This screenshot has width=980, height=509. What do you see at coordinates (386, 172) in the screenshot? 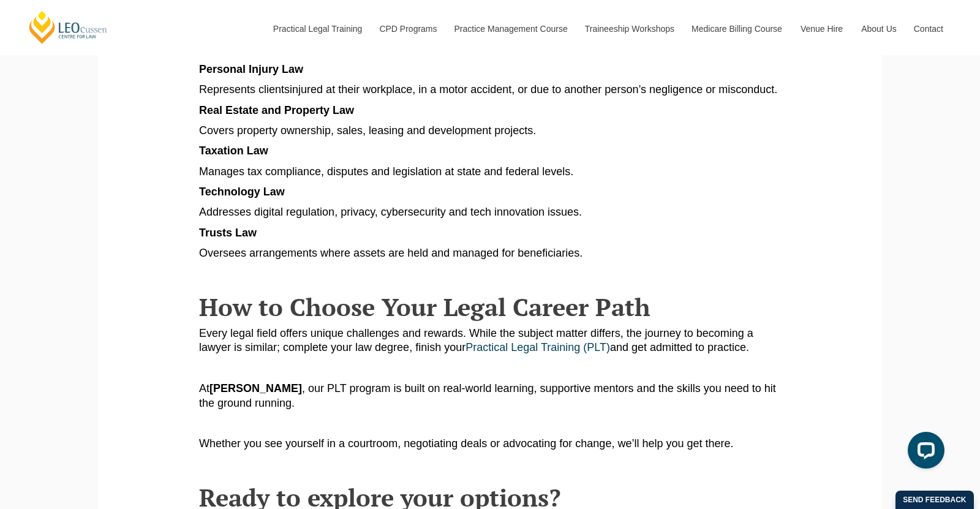
I see `span: Manages tax compliance, disputes and legislation at state and federal levels.` at bounding box center [386, 172].